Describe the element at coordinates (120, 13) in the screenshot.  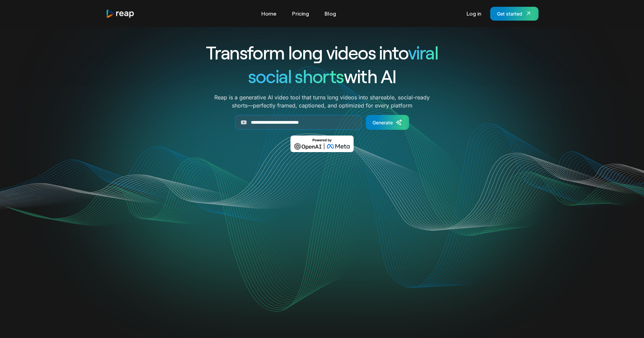
I see `img: reap logo` at that location.